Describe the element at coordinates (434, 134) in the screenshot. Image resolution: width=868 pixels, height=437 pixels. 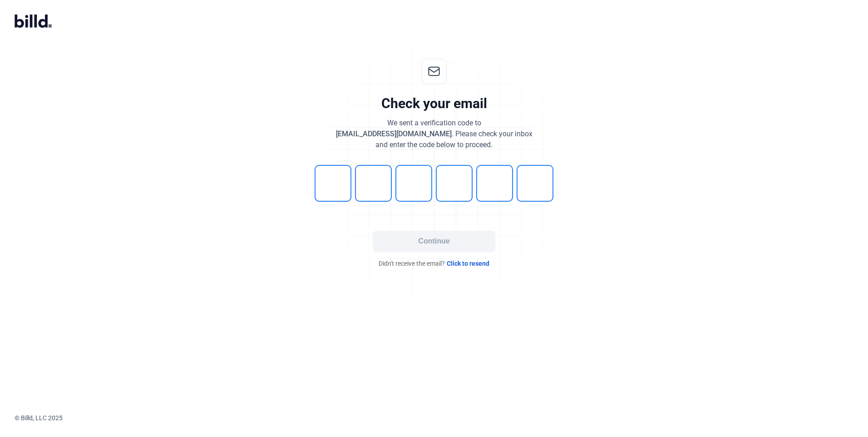
I see `div: We sent a verification code to . Please check your inbox and enter the code below to proceed.` at that location.